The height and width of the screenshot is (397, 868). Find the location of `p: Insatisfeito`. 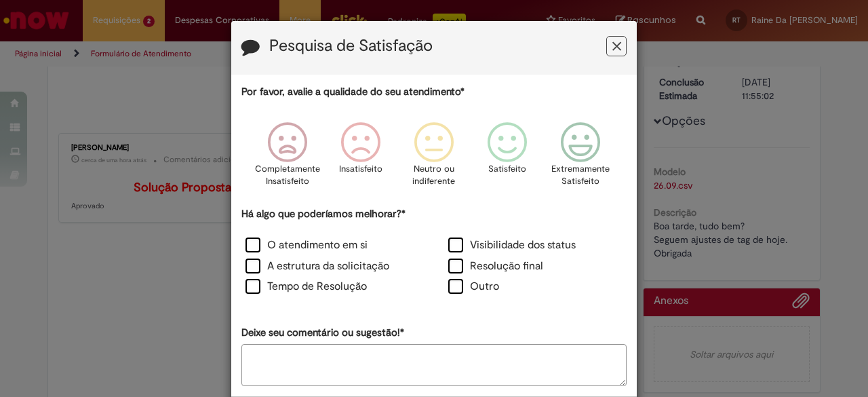

p: Insatisfeito is located at coordinates (361, 169).